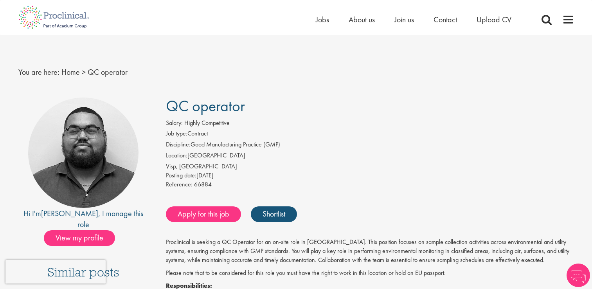 This screenshot has width=592, height=289. What do you see at coordinates (179, 184) in the screenshot?
I see `label: Reference:` at bounding box center [179, 184].